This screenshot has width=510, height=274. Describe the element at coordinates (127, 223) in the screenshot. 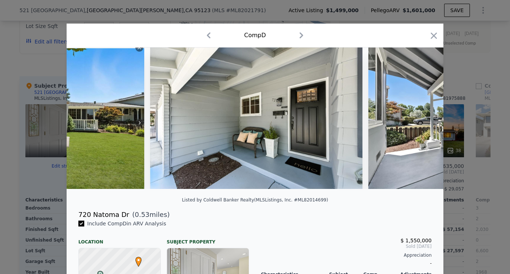

I see `span: Include Comp D in ARV Analysis` at that location.